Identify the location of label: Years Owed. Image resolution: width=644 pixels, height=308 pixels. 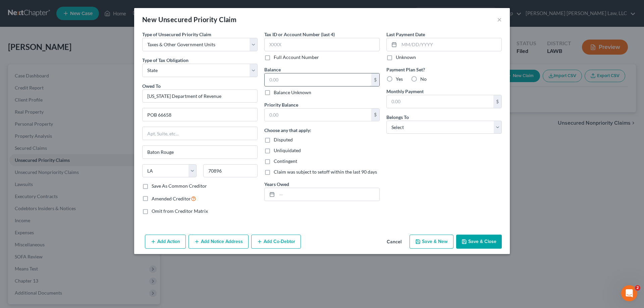
(277, 184).